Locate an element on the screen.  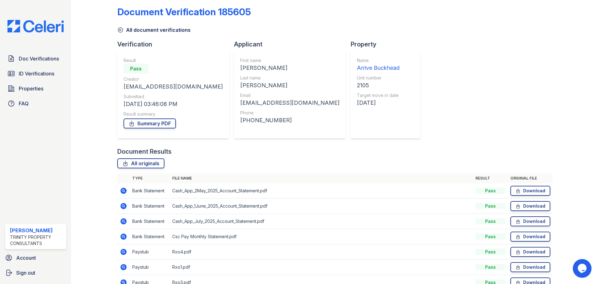
span: FAQ is located at coordinates (24, 104).